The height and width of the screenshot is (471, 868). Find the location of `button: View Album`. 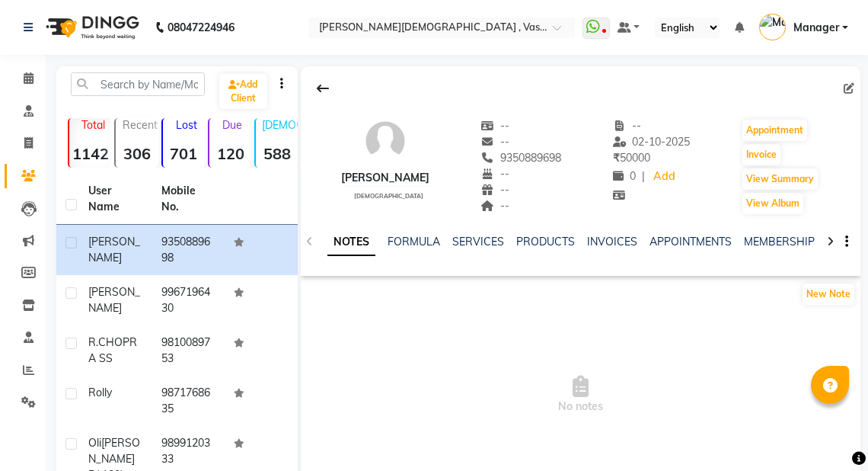

button: View Album is located at coordinates (773, 203).